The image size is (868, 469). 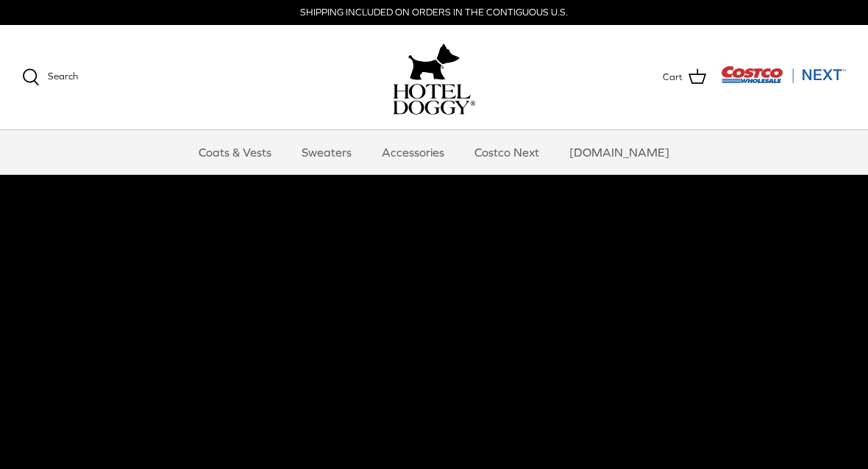 I want to click on a: Accessories, so click(x=412, y=153).